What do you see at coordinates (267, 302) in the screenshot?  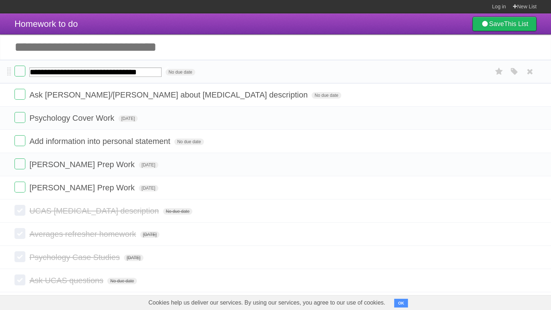 I see `span: Cookies help us deliver our services. By using our services, you agree to our use of cookies.` at bounding box center [267, 302].